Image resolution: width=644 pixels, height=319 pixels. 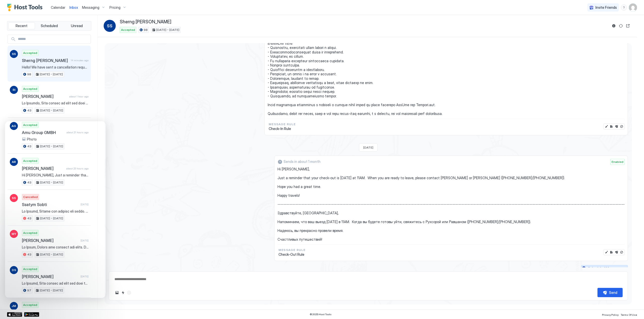 I want to click on span: Pricing, so click(x=115, y=8).